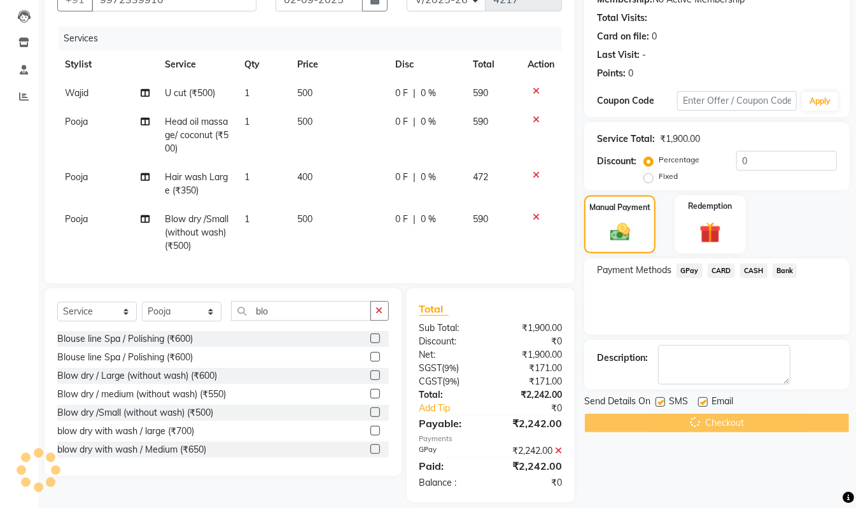 Image resolution: width=856 pixels, height=508 pixels. Describe the element at coordinates (315, 38) in the screenshot. I see `div: Services` at that location.